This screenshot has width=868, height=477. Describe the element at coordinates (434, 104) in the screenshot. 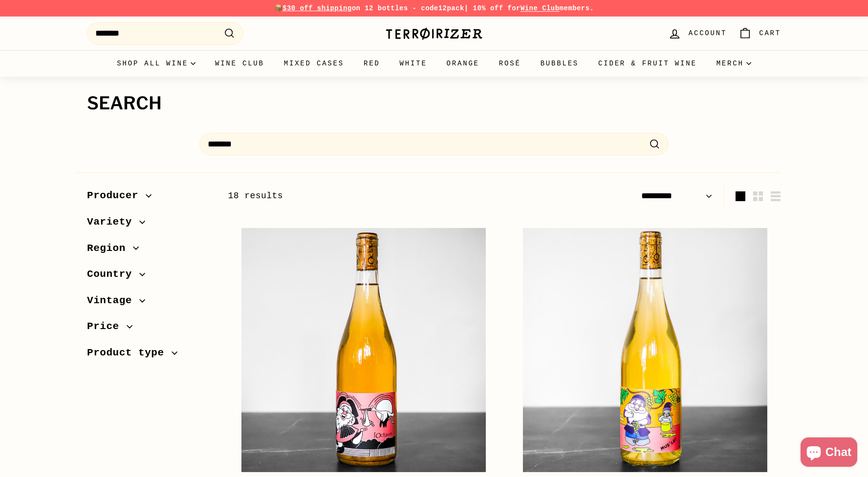

I see `h1: Search` at that location.